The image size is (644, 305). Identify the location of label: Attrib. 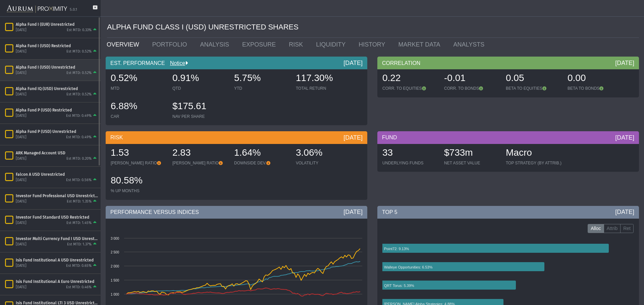
(612, 229).